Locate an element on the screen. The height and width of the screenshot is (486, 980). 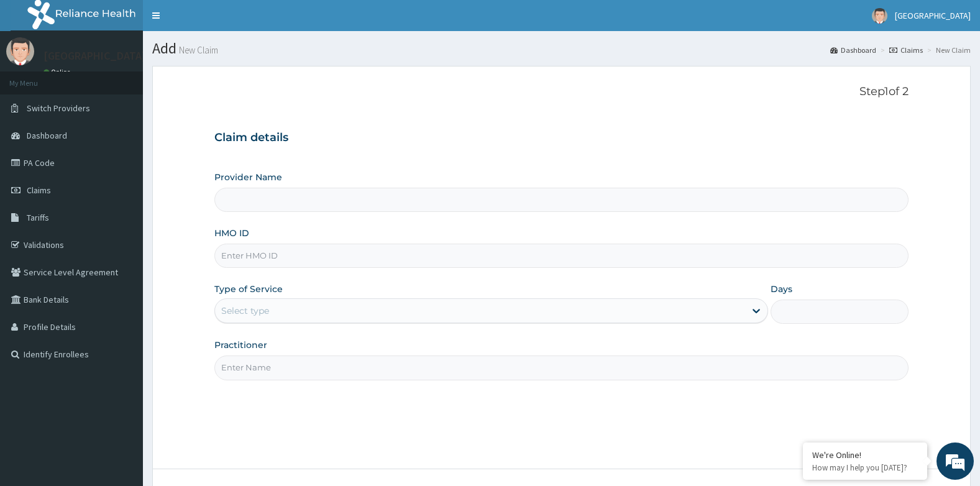
label: HMO ID is located at coordinates (232, 233).